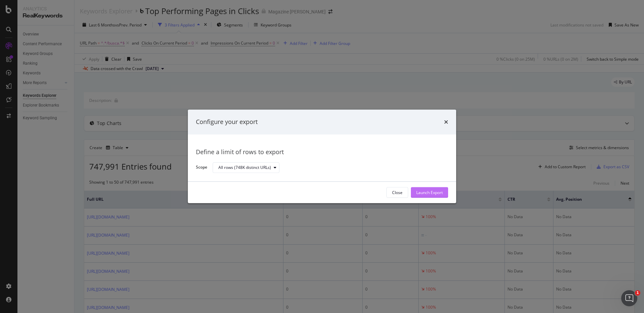 The height and width of the screenshot is (313, 644). What do you see at coordinates (245, 168) in the screenshot?
I see `div: All rows (748K distinct URLs)` at bounding box center [245, 168].